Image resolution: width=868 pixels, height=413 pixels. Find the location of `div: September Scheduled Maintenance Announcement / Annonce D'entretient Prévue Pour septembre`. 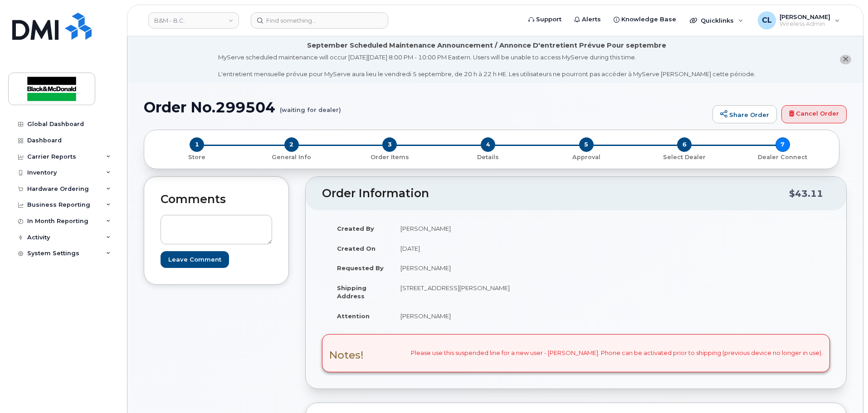

div: September Scheduled Maintenance Announcement / Annonce D'entretient Prévue Pour septembre is located at coordinates (487, 45).